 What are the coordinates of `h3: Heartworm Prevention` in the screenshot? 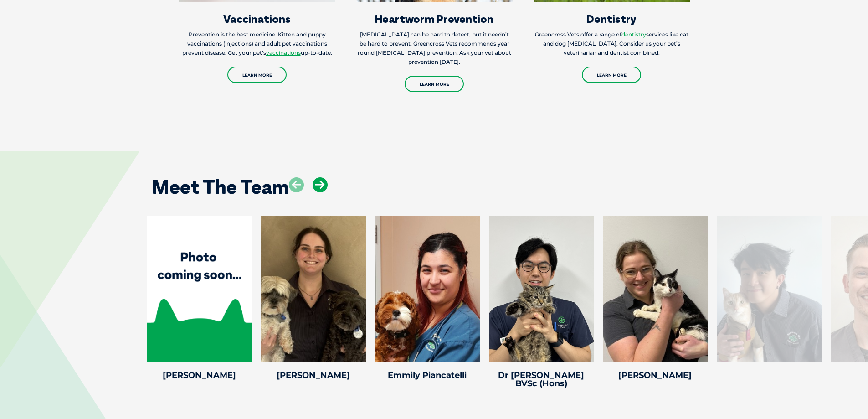 It's located at (434, 19).